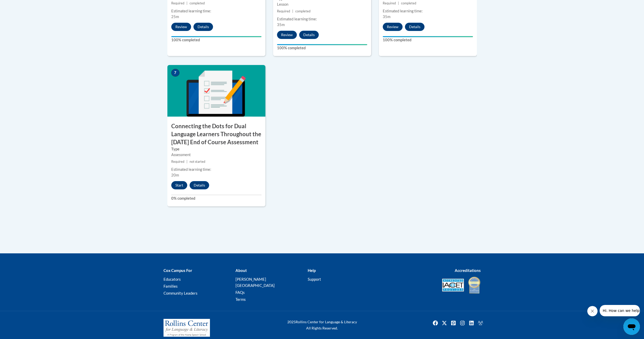 This screenshot has height=339, width=644. I want to click on a: FAQs, so click(240, 293).